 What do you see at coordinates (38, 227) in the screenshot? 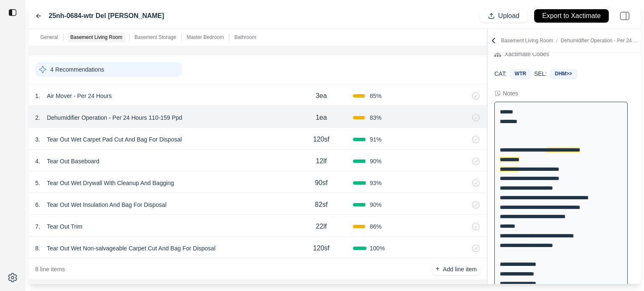
I see `p: 7 .` at bounding box center [38, 227].